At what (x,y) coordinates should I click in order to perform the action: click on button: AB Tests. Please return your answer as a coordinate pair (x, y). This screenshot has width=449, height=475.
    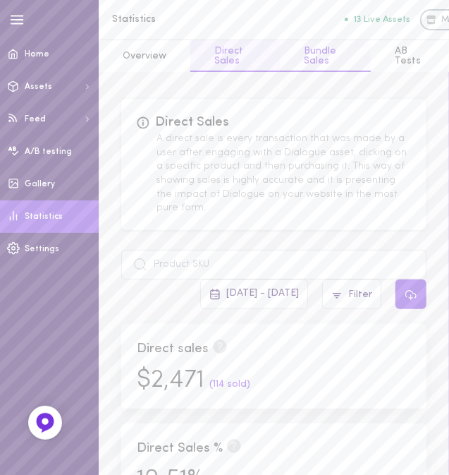
    Looking at the image, I should click on (410, 56).